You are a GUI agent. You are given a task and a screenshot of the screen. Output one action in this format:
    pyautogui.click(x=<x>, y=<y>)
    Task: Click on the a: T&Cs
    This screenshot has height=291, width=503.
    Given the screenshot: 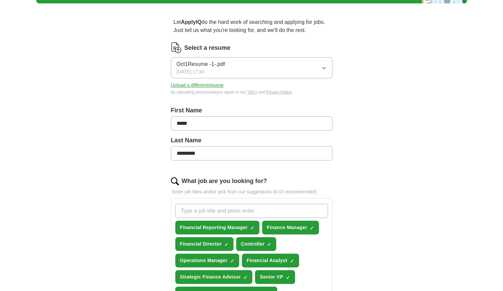 What is the action you would take?
    pyautogui.click(x=252, y=92)
    